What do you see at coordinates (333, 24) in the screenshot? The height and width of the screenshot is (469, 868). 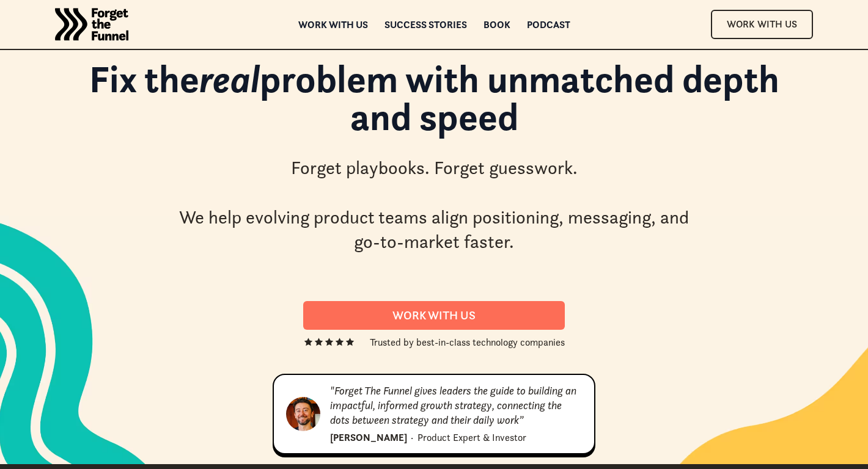 I see `div: Work with us` at bounding box center [333, 24].